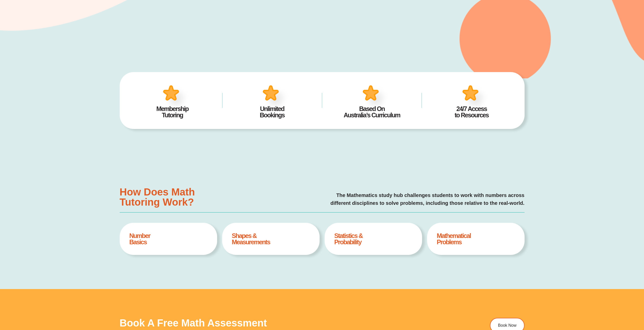 The image size is (644, 330). What do you see at coordinates (57, 4) in the screenshot?
I see `span: of ⁨0⁩` at bounding box center [57, 4].